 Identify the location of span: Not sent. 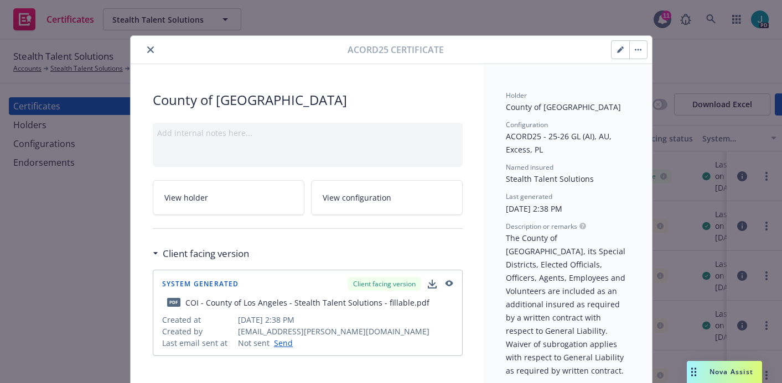
(253, 343).